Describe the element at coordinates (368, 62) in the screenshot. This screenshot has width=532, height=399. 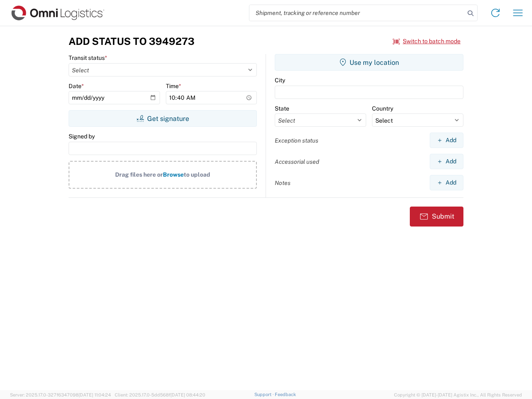
I see `button: Use my location` at that location.